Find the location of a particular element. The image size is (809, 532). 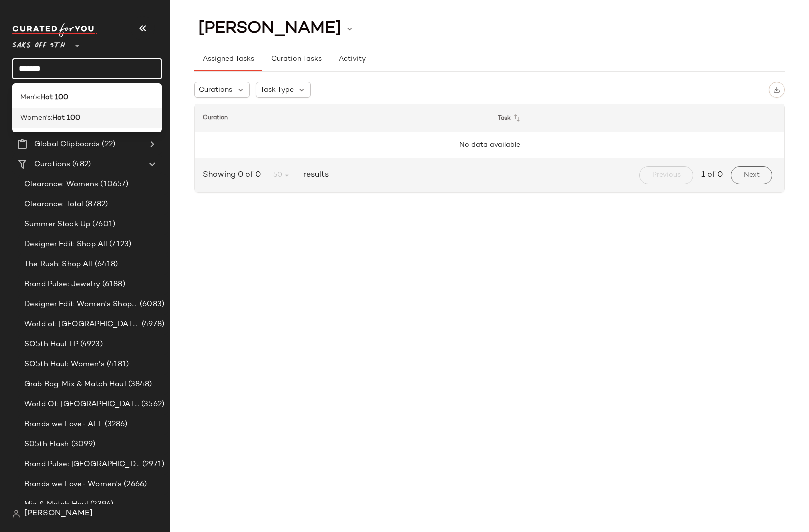

span: Activity is located at coordinates (352, 59).